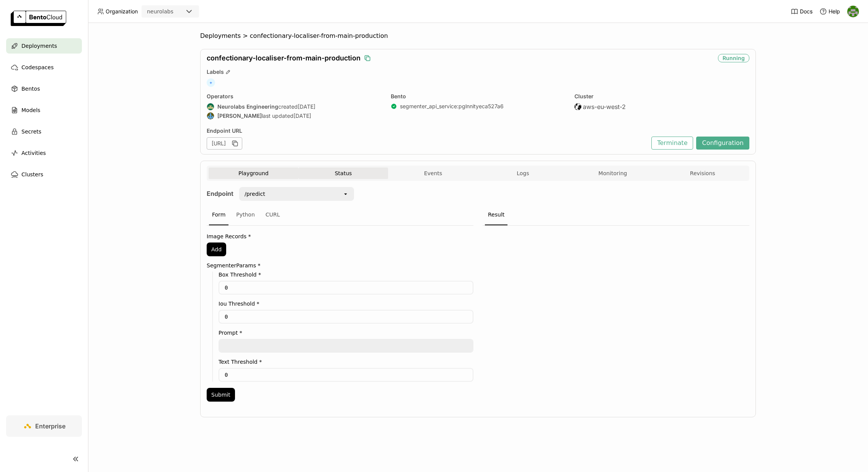 Image resolution: width=868 pixels, height=472 pixels. I want to click on div: Bento, so click(478, 97).